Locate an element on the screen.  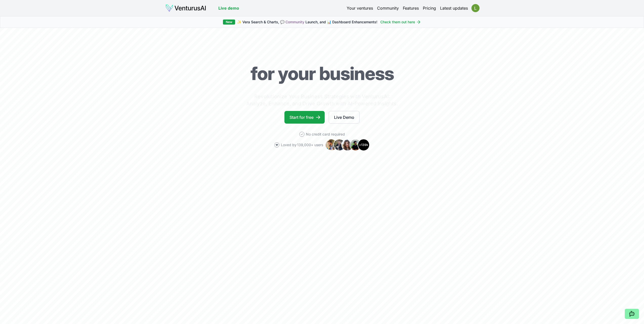
a: Your ventures is located at coordinates (360, 8).